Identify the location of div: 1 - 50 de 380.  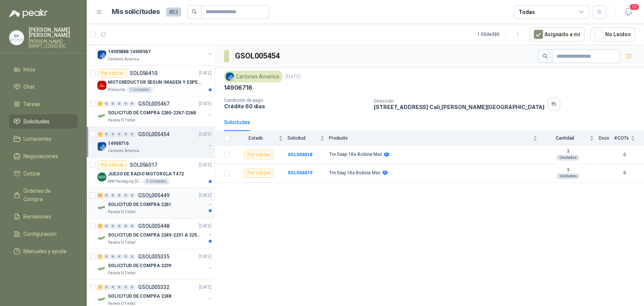
(500, 35).